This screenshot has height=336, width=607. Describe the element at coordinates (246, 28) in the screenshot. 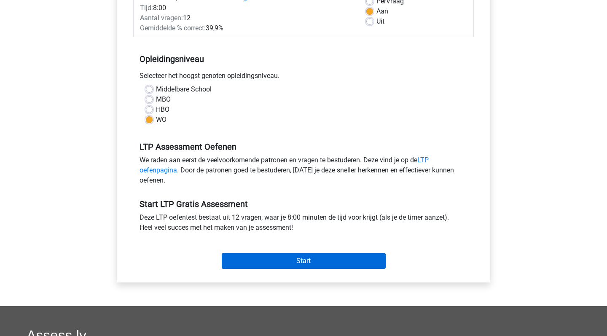

I see `div: 39,9%` at that location.